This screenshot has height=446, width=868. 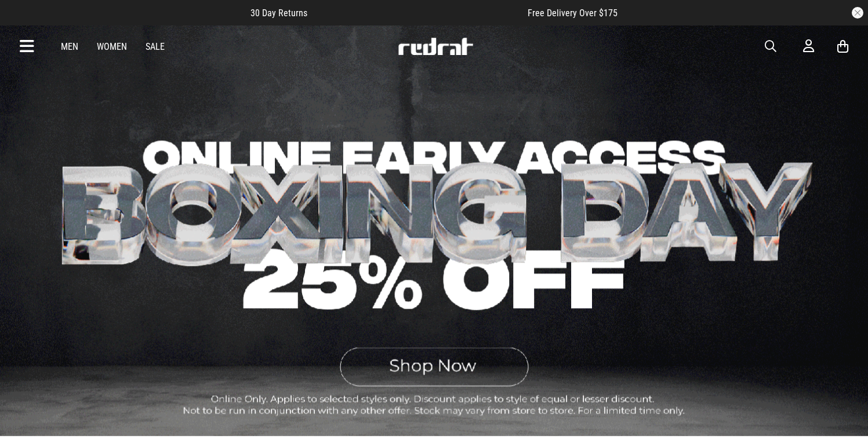 What do you see at coordinates (436, 46) in the screenshot?
I see `img: Redrat logo` at bounding box center [436, 46].